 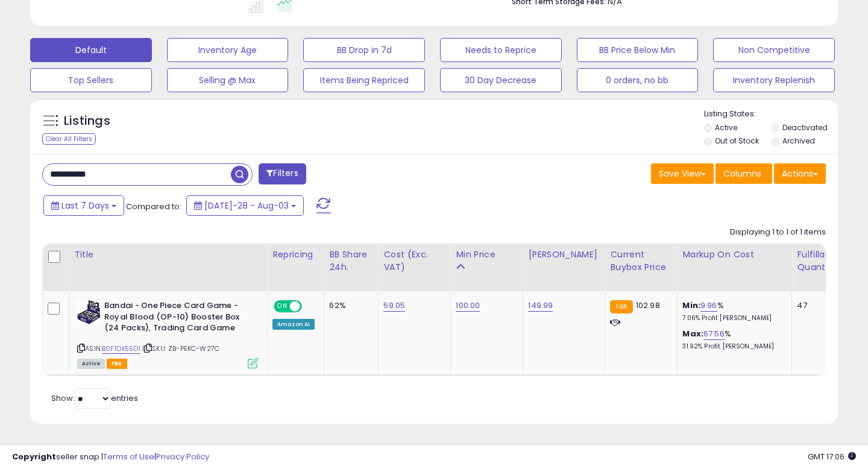 I want to click on div: Cost (Exc. VAT), so click(x=414, y=261).